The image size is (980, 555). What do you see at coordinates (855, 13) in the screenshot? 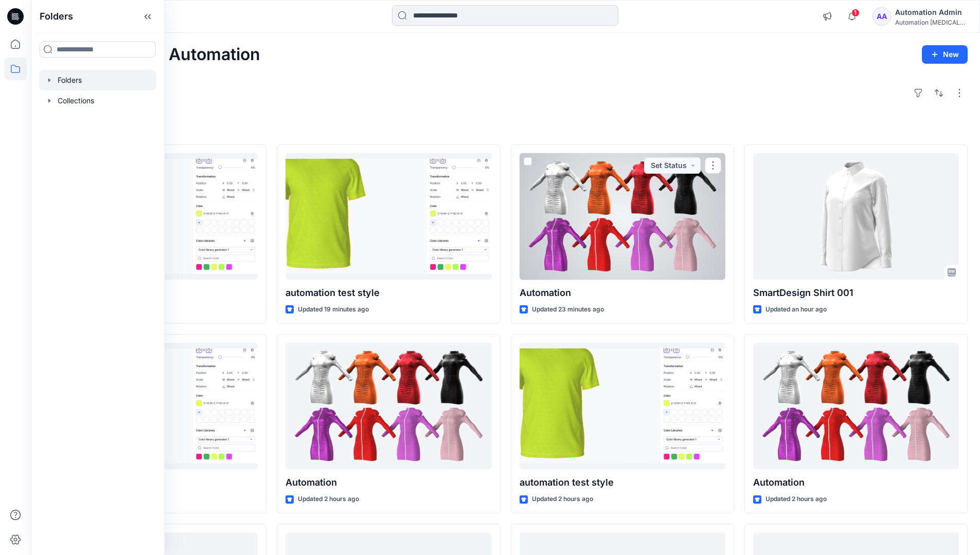
I see `span: 1` at bounding box center [855, 13].